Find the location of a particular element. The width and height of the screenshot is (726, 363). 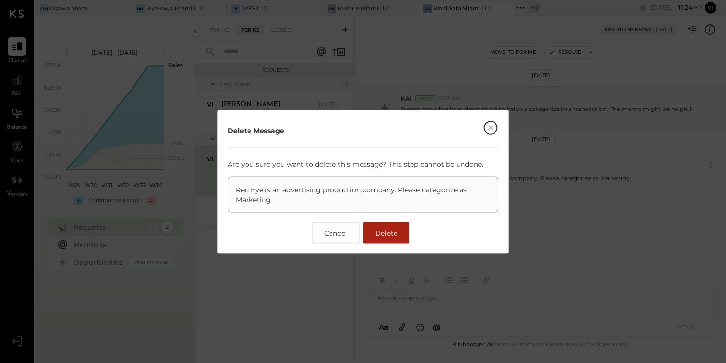

span: Delete is located at coordinates (386, 233).